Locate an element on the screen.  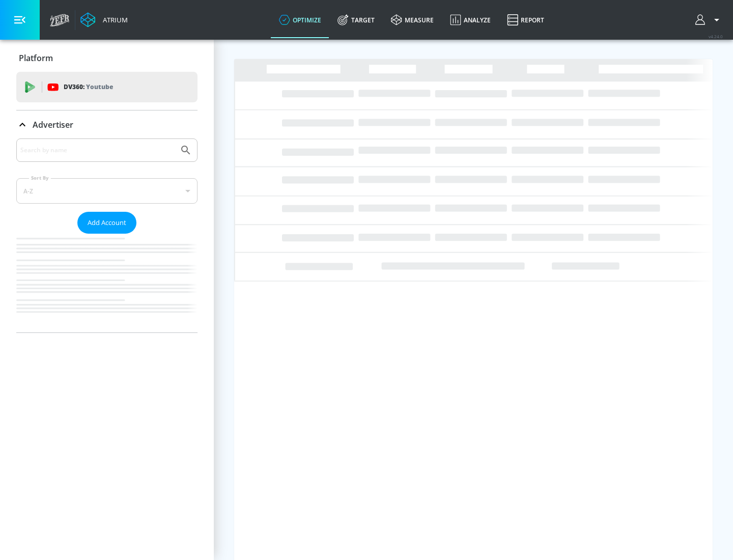
div: Platform is located at coordinates (107, 58).